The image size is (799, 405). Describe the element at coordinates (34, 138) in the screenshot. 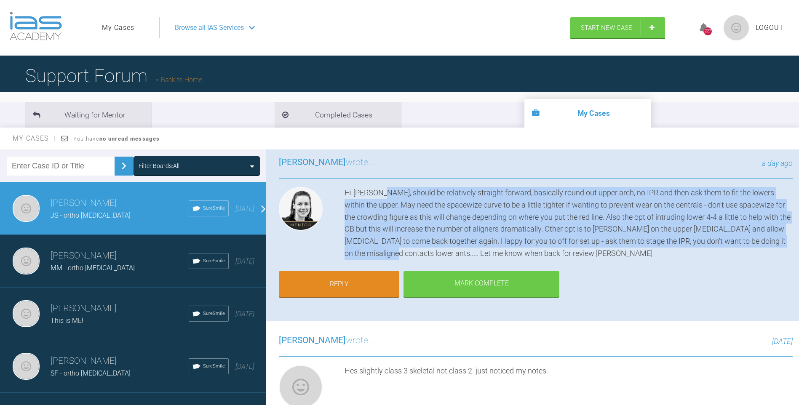

I see `span: My Cases` at that location.